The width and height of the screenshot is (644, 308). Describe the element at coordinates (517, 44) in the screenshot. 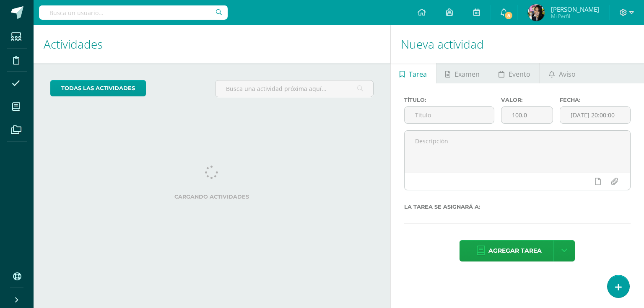

I see `h1: Nueva actividad` at that location.